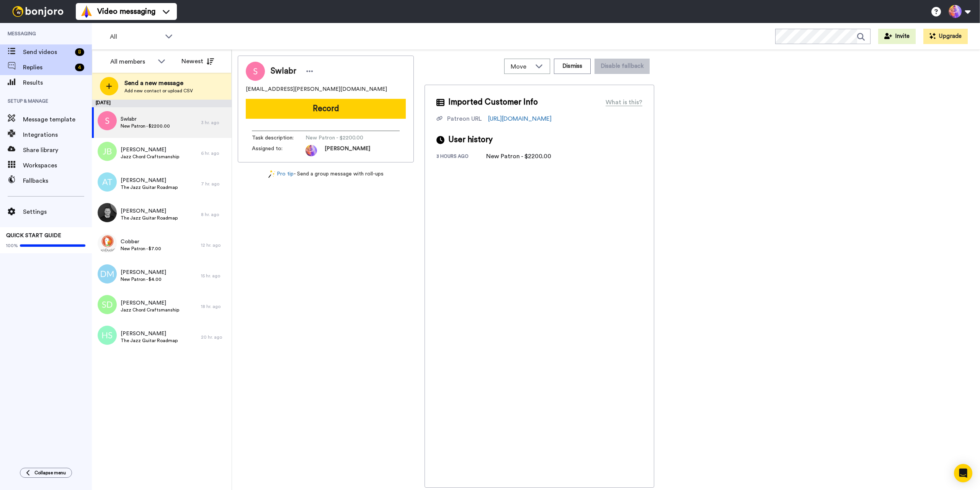  What do you see at coordinates (311, 150) in the screenshot?
I see `img: photo.jpg` at bounding box center [311, 150].